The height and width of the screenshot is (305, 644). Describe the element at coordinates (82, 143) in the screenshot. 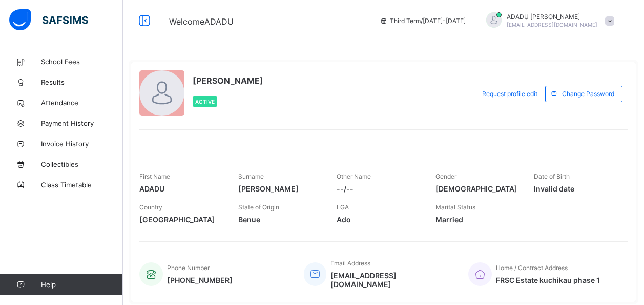

I see `span: Invoice History` at that location.